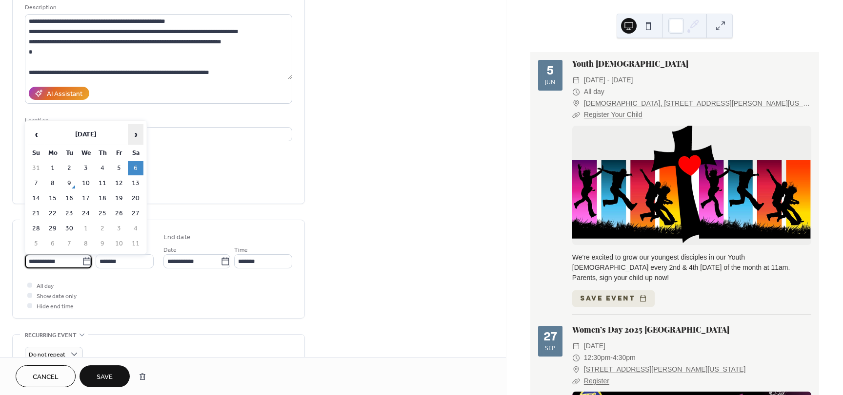 The height and width of the screenshot is (395, 843). Describe the element at coordinates (624, 358) in the screenshot. I see `span: 4:30pm` at that location.